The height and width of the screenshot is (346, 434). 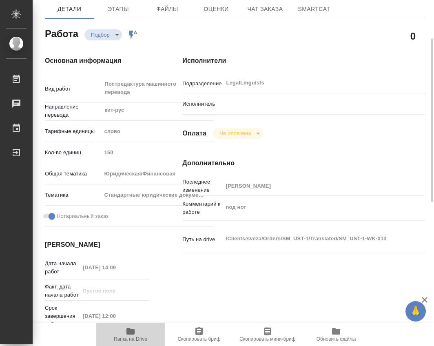 I want to click on button: Скопировать бриф, so click(x=199, y=334).